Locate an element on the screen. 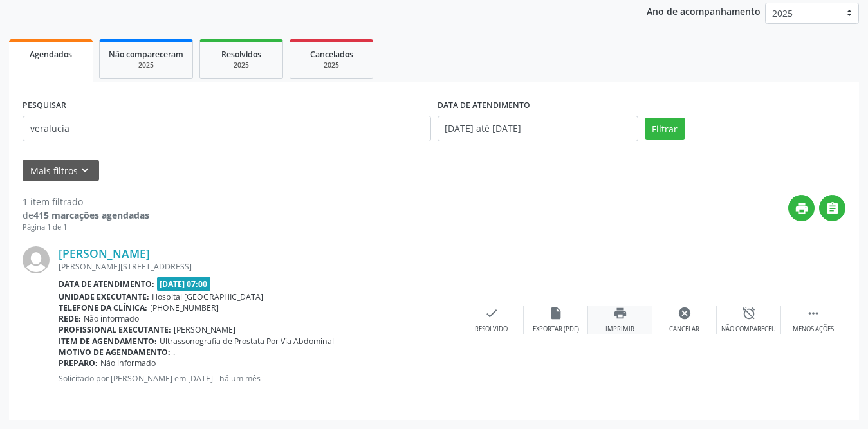 This screenshot has height=429, width=868. b: Data de atendimento: is located at coordinates (106, 284).